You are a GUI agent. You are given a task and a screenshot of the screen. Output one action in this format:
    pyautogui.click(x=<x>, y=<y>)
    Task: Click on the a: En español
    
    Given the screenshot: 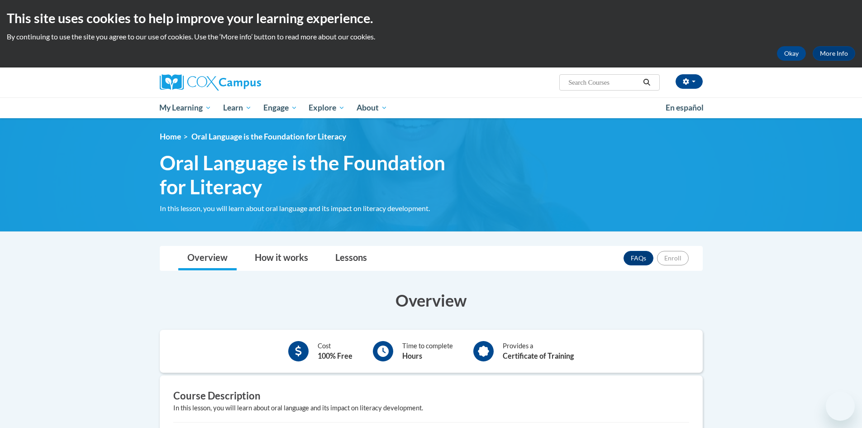 What is the action you would take?
    pyautogui.click(x=684, y=108)
    